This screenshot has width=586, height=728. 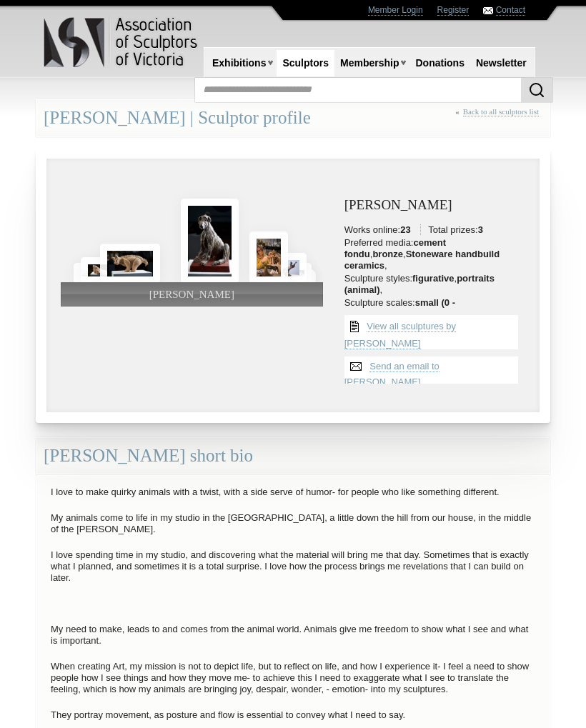 What do you see at coordinates (293, 714) in the screenshot?
I see `p: They portray movement, as posture and flow is essential to convey what I need to say.` at bounding box center [293, 714].